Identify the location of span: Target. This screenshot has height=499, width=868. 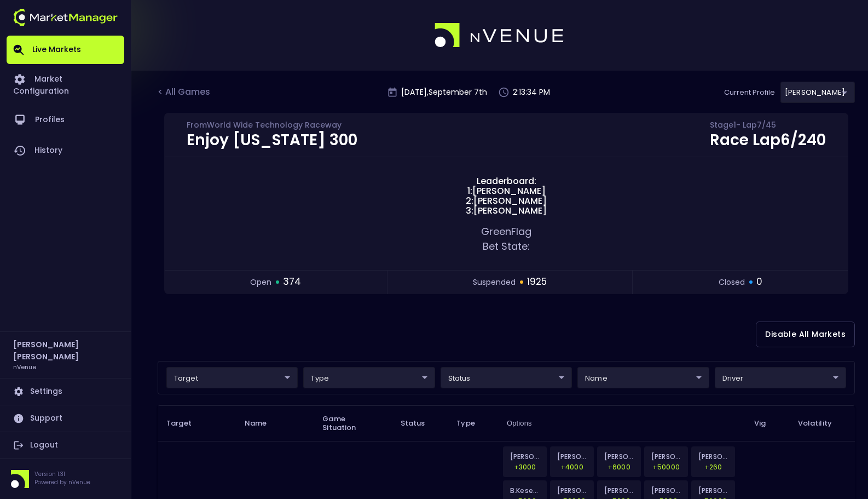
(186, 424).